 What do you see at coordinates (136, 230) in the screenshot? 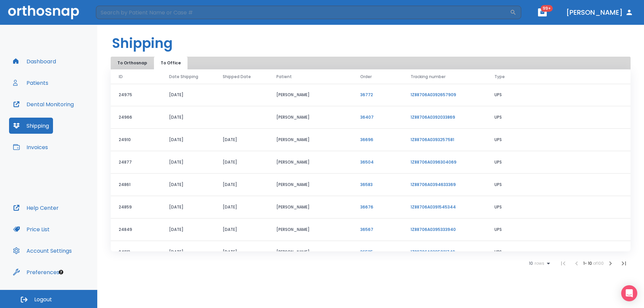
I see `td: 24849` at bounding box center [136, 230].